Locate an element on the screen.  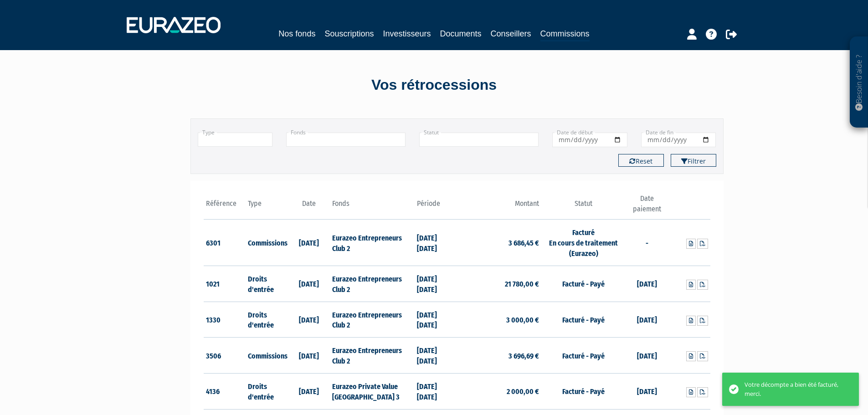
td: 3 686,45 € is located at coordinates (498, 243).